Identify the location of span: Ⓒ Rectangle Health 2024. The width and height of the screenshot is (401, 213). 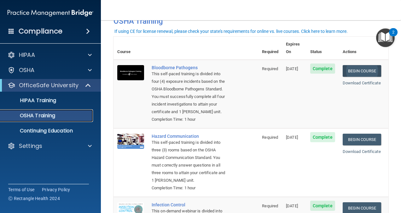
(34, 198).